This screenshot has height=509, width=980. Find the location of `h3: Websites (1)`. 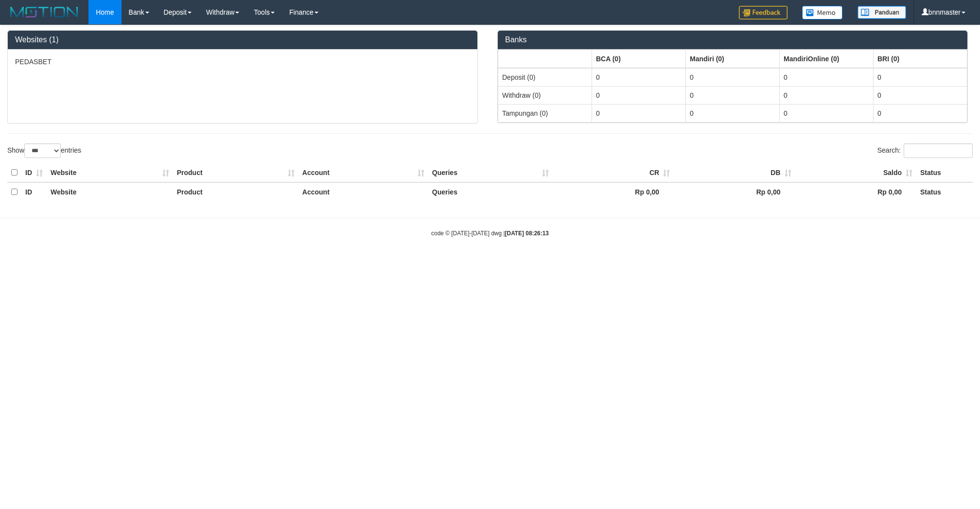

h3: Websites (1) is located at coordinates (243, 40).